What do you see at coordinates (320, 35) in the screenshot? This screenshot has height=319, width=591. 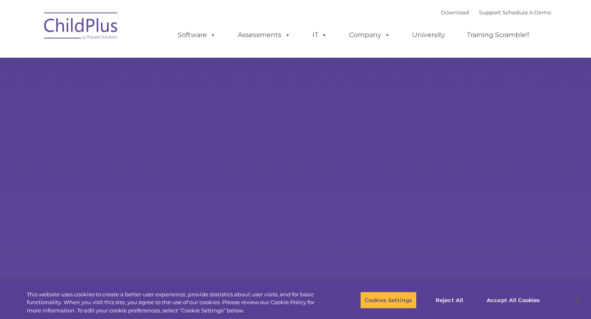 I see `a: IT` at bounding box center [320, 35].